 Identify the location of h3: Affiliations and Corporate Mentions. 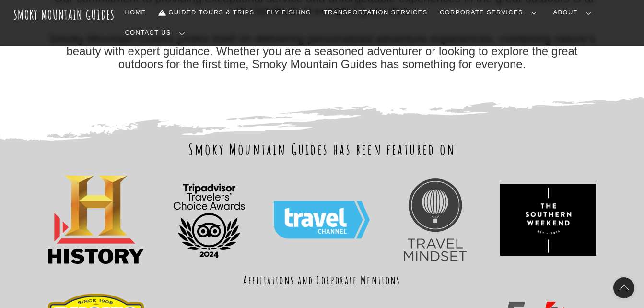
(322, 280).